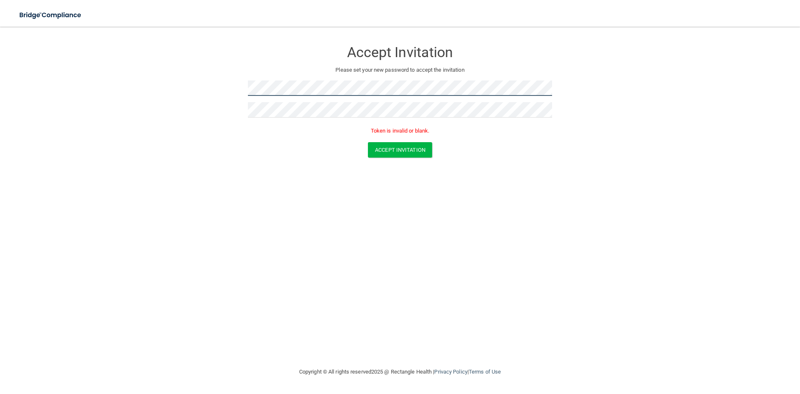 Image resolution: width=800 pixels, height=394 pixels. I want to click on a: Terms of Use, so click(484, 371).